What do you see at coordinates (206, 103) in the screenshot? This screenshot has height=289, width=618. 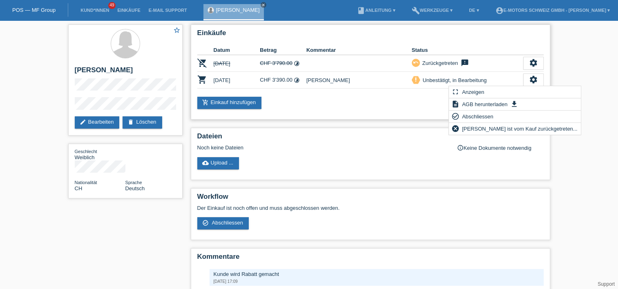 I see `i: add_shopping_cart` at bounding box center [206, 103].